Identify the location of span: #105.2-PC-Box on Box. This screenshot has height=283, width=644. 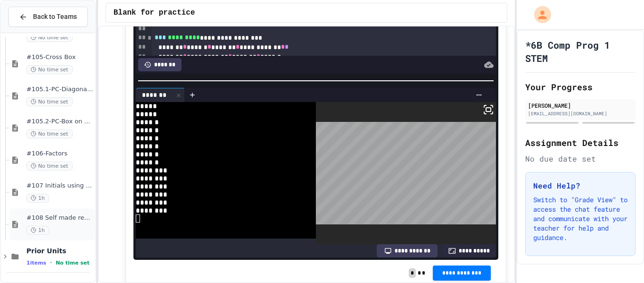
(60, 121).